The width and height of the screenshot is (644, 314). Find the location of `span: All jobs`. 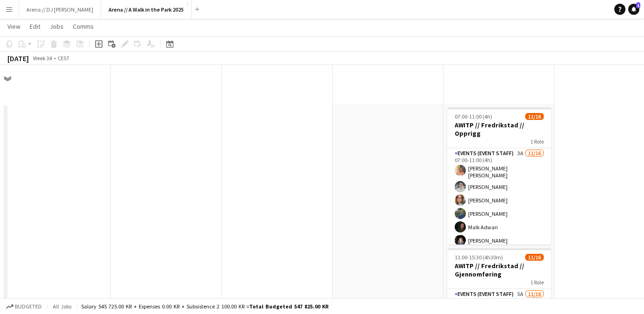

span: All jobs is located at coordinates (62, 306).